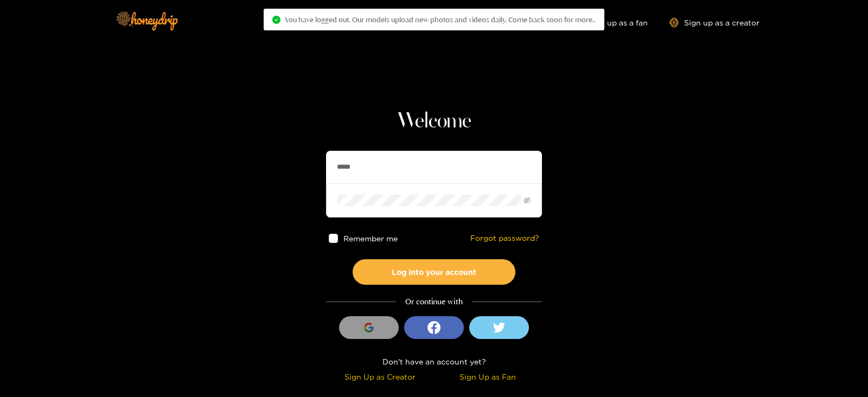 Image resolution: width=868 pixels, height=397 pixels. Describe the element at coordinates (434, 301) in the screenshot. I see `div: Or continue with` at that location.